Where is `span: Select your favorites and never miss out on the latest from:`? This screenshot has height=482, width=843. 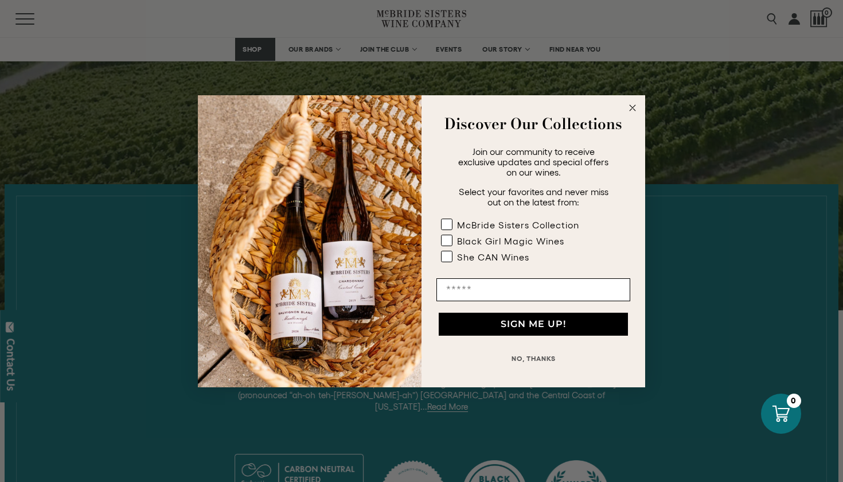 span: Select your favorites and never miss out on the latest from: is located at coordinates (533, 197).